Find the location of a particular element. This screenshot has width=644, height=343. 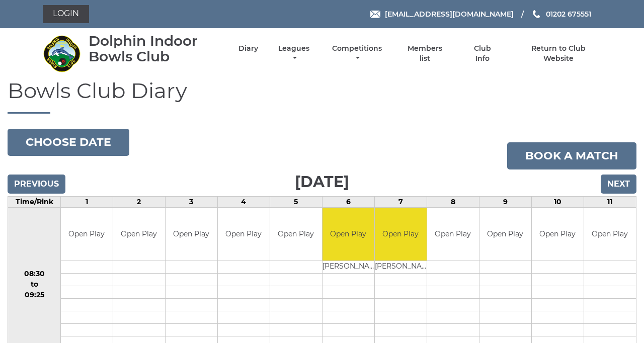

a: Return to Club Website is located at coordinates (558, 54).